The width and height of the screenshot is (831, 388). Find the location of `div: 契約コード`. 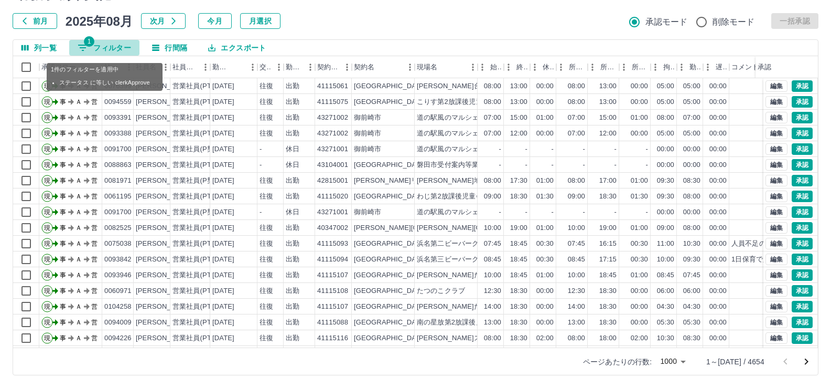

div: 契約コード is located at coordinates (328, 67).